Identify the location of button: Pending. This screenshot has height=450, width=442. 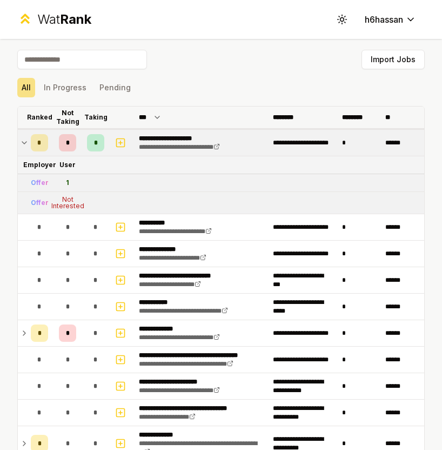
(115, 88).